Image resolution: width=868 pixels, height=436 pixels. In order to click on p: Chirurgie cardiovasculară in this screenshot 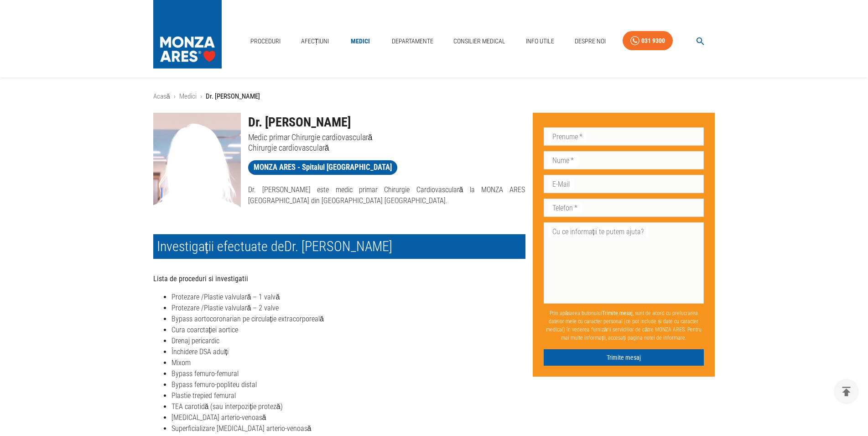, I will do `click(387, 148)`.